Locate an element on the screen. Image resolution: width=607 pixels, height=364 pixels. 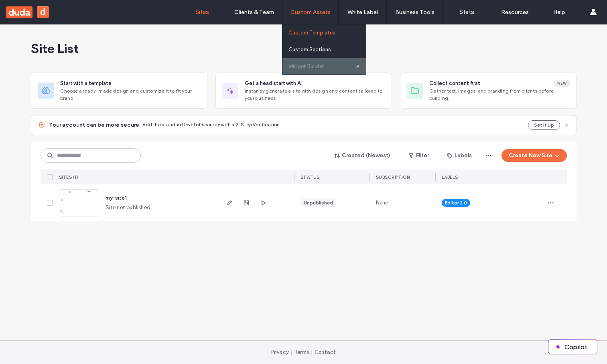
span: SITES (1) is located at coordinates (69, 177).